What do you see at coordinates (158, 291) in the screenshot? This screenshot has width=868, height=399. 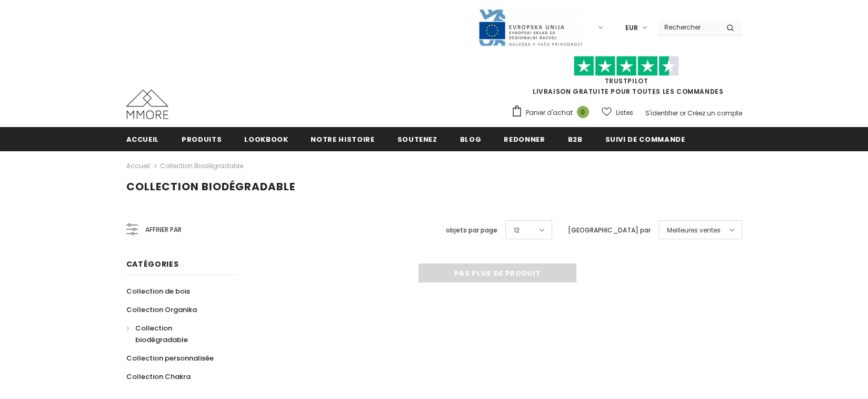 I see `span: Collection de bois` at bounding box center [158, 291].